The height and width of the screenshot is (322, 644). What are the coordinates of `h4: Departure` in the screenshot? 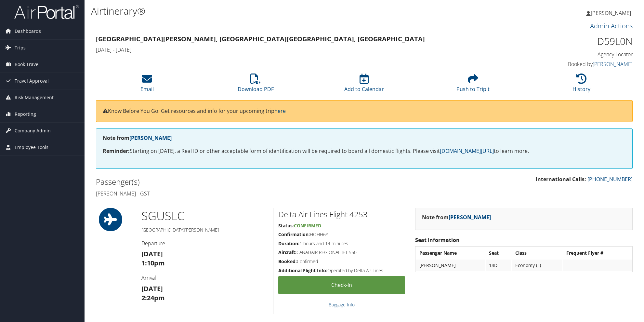 It's located at (205, 243).